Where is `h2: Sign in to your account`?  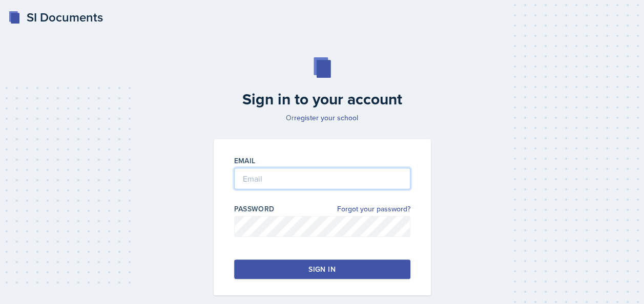 h2: Sign in to your account is located at coordinates (323, 100).